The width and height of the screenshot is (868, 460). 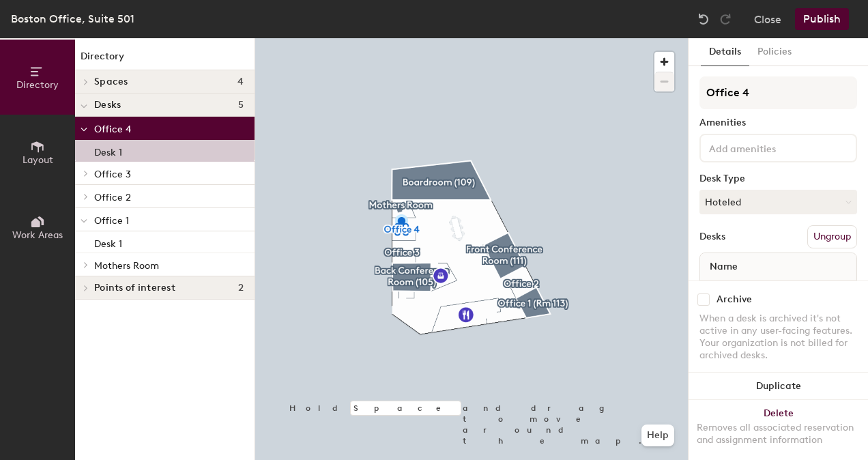 I want to click on h1: Directory, so click(x=164, y=59).